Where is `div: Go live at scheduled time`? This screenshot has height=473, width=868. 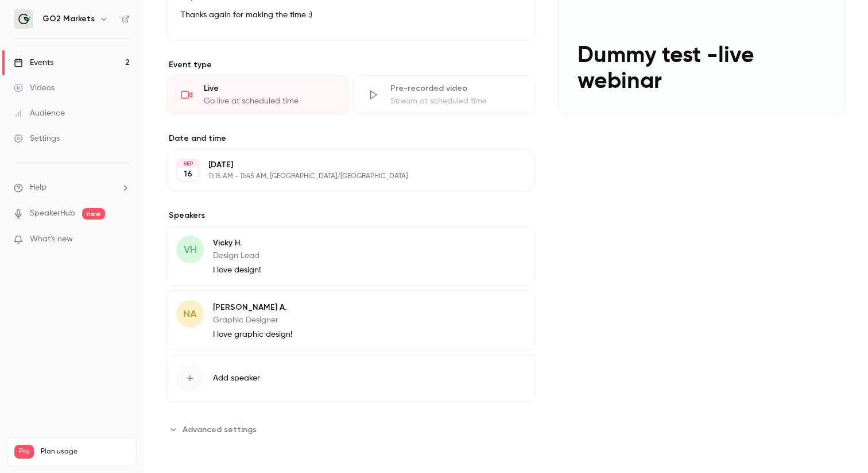
div: Go live at scheduled time is located at coordinates (269, 101).